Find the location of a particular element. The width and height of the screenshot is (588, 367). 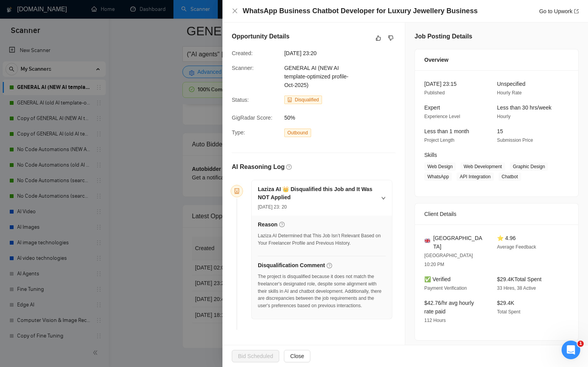

span: 50% is located at coordinates (342, 118).